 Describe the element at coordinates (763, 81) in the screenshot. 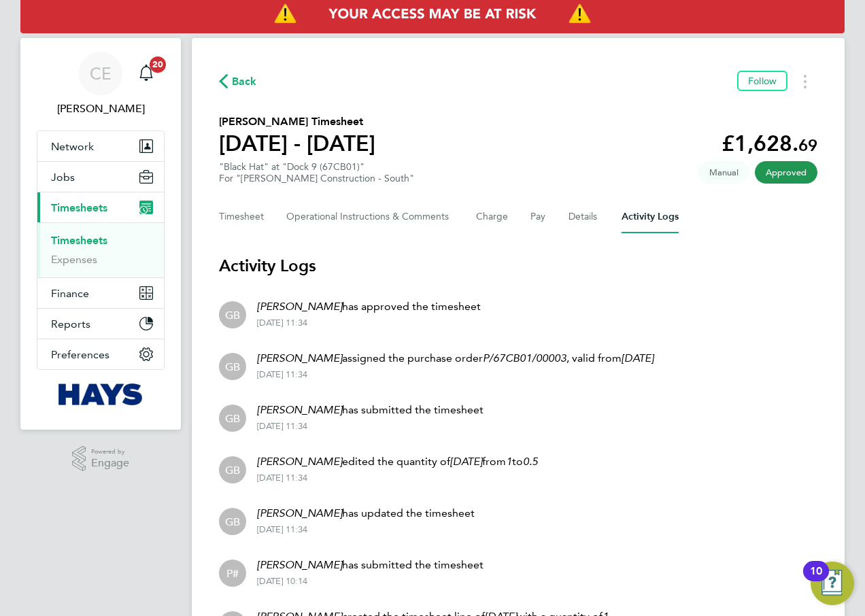

I see `button: Follow` at that location.